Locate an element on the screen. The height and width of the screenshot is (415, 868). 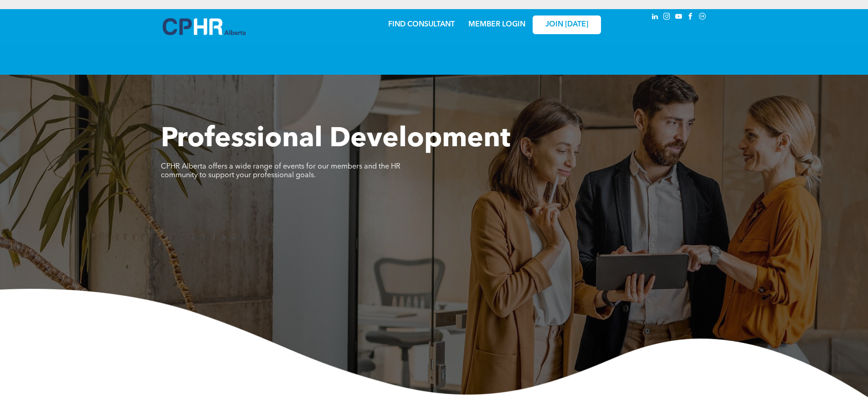
a: facebook is located at coordinates (691, 17).